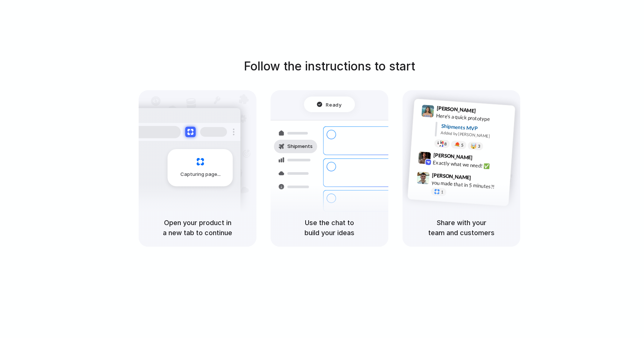 The height and width of the screenshot is (338, 644). Describe the element at coordinates (475, 128) in the screenshot. I see `div: Shipments MVP` at that location.